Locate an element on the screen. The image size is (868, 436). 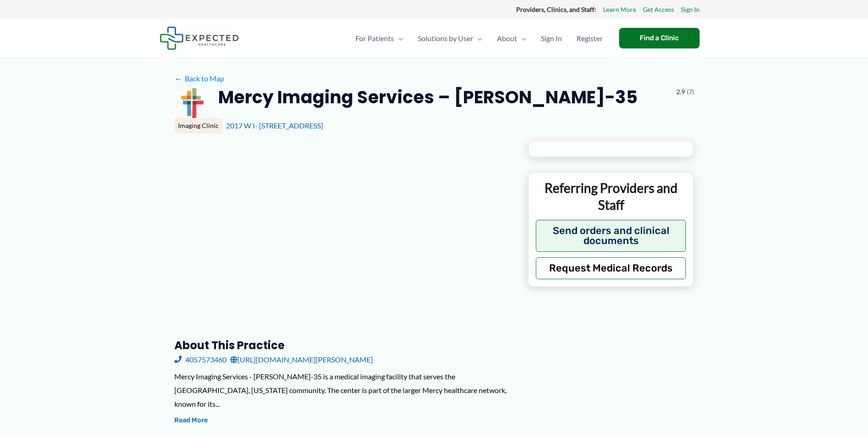
a: 4057573460 is located at coordinates (201, 360).